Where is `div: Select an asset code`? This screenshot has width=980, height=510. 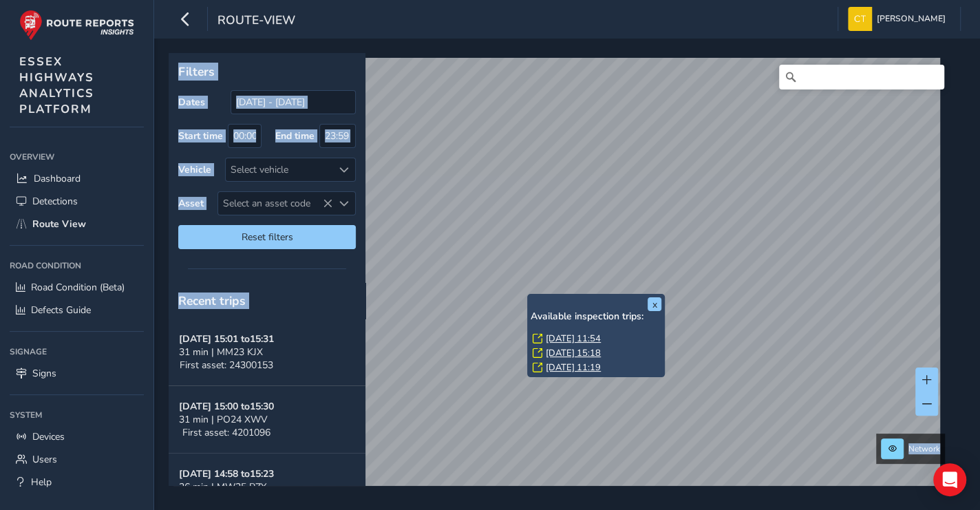 div: Select an asset code is located at coordinates (343, 203).